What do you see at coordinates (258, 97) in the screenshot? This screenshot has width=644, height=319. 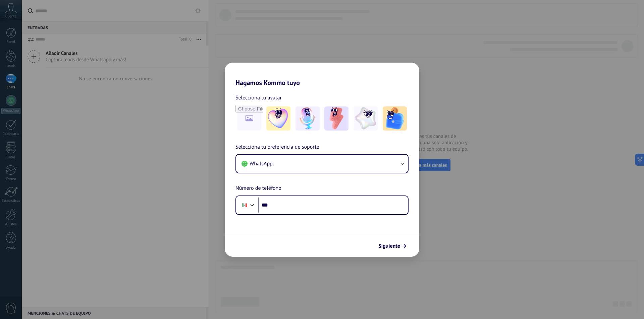 I see `span: Selecciona tu avatar` at bounding box center [258, 97].